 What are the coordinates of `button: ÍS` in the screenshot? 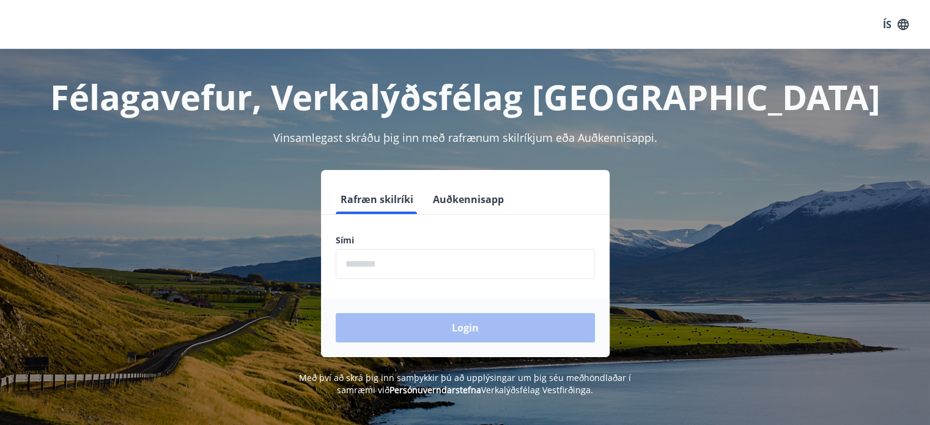 It's located at (896, 24).